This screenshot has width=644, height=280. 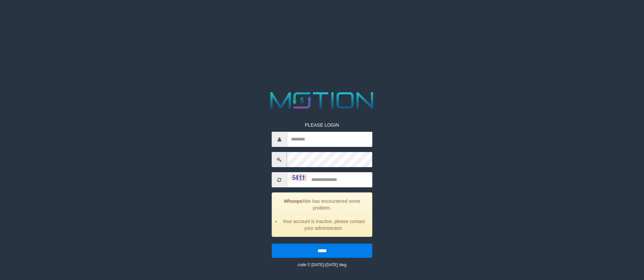 I want to click on div: We has encountered some problem., so click(x=322, y=214).